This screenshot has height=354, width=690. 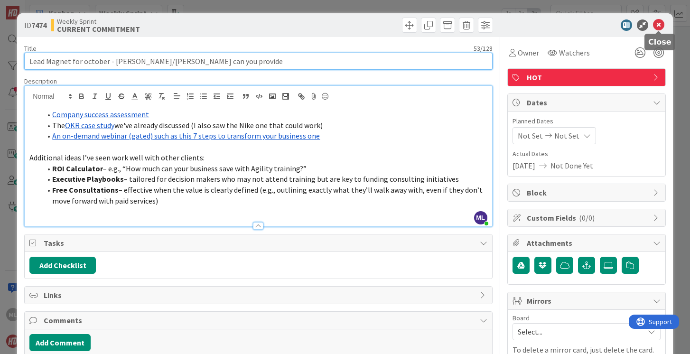 What do you see at coordinates (117, 157) in the screenshot?
I see `span: Additional ideas I’ve seen work well with other clients:` at bounding box center [117, 157].